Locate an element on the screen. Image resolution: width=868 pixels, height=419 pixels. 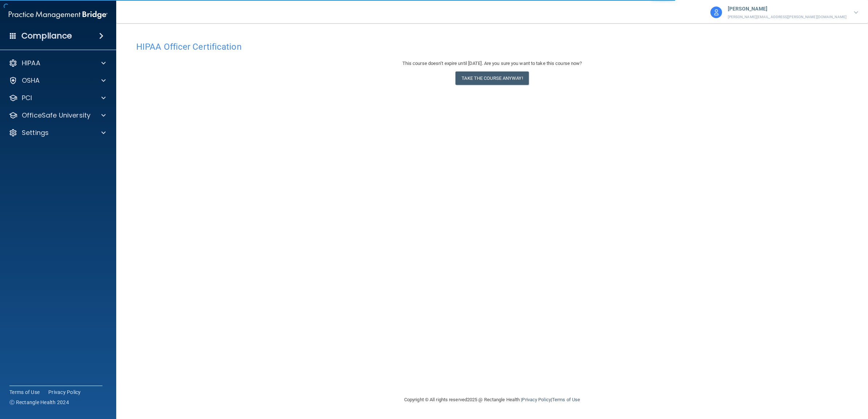
p: PCI is located at coordinates (27, 98).